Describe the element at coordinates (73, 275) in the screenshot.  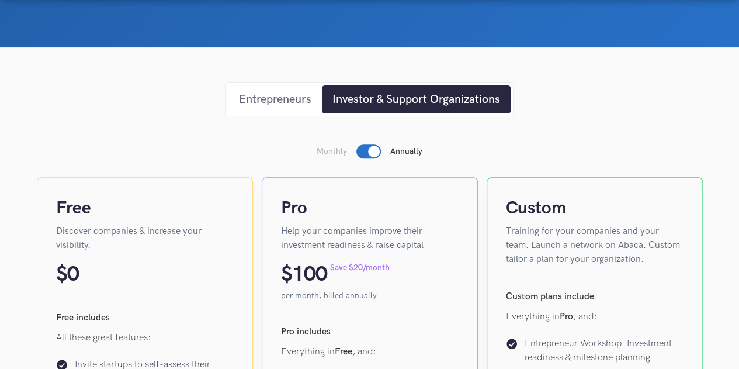
I see `p: 0` at that location.